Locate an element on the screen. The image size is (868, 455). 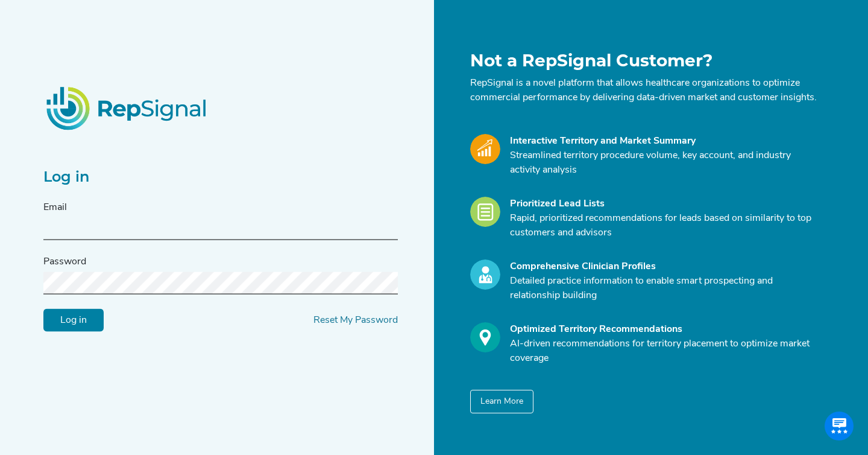
div: Comprehensive Clinician Profiles is located at coordinates (664, 266).